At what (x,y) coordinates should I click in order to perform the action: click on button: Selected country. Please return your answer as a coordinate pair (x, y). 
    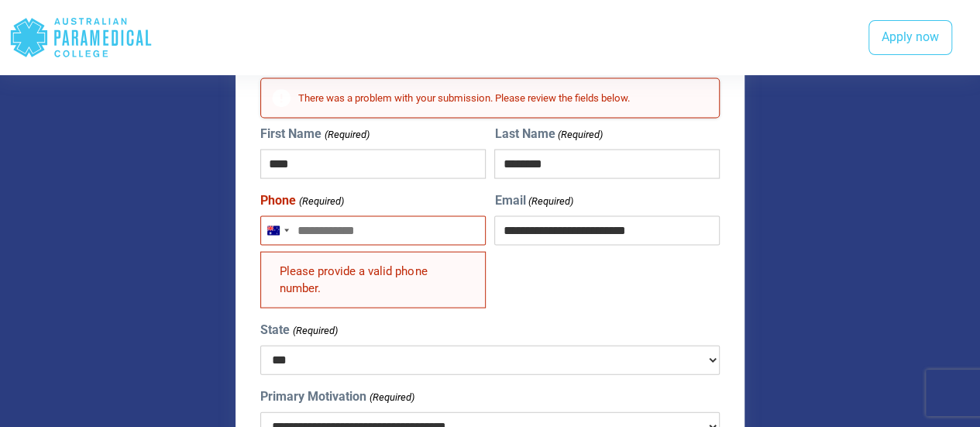
    Looking at the image, I should click on (277, 231).